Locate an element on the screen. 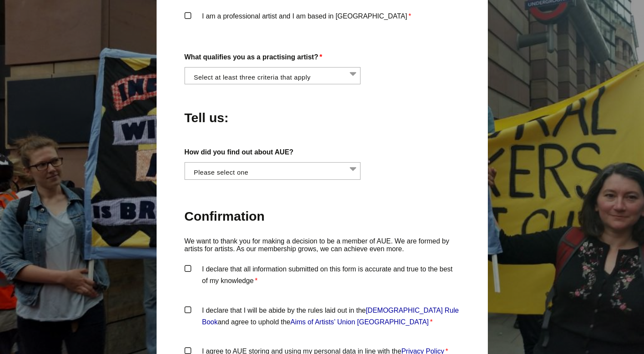  p: We want to thank you for making a decision to be a member of AUE. We are formed by artists for ar... is located at coordinates (322, 245).